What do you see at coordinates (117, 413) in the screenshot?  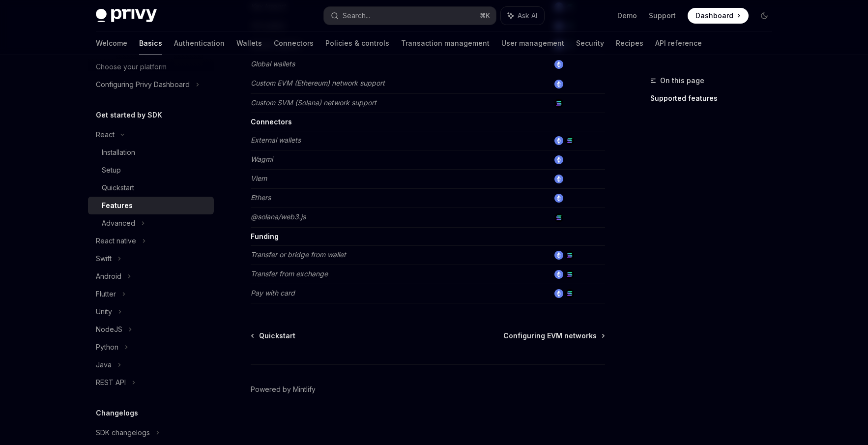 I see `h5: Changelogs` at bounding box center [117, 413].